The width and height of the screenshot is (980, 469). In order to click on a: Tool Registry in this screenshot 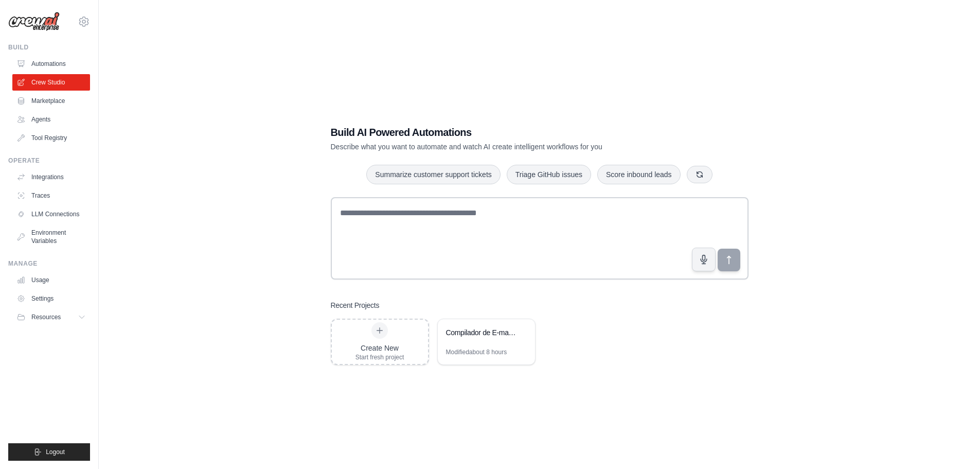, I will do `click(51, 138)`.